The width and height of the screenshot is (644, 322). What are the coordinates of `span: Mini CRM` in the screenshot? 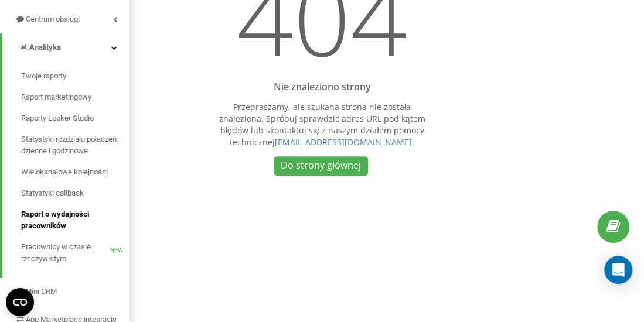 It's located at (41, 291).